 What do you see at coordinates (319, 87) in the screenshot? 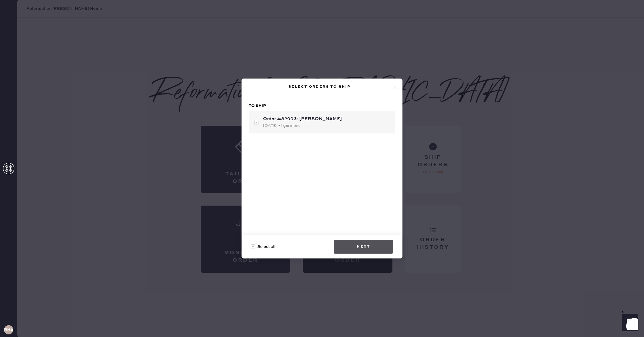
I see `div: Select orders to ship` at bounding box center [319, 87].